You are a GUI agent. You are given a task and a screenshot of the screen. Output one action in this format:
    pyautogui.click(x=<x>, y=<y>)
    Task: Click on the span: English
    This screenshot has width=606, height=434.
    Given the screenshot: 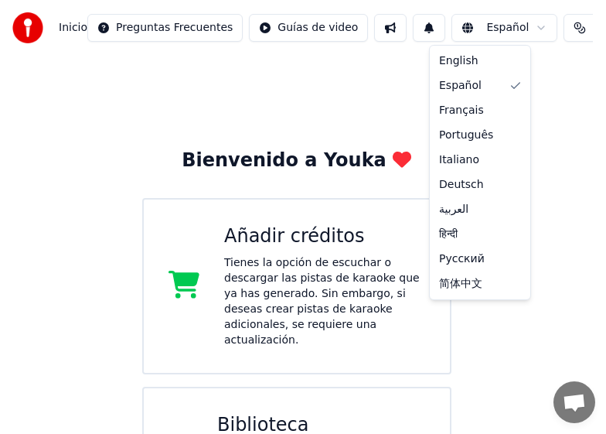 What is the action you would take?
    pyautogui.click(x=459, y=61)
    